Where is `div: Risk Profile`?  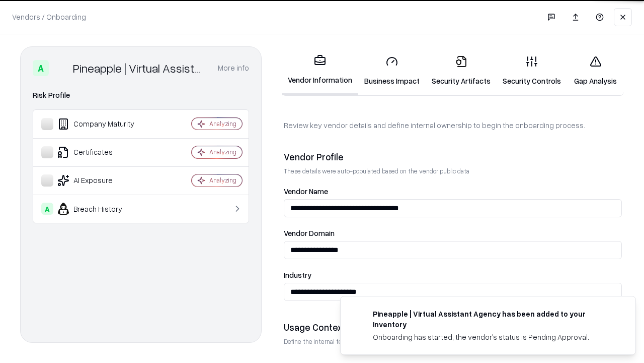 div: Risk Profile is located at coordinates (141, 95).